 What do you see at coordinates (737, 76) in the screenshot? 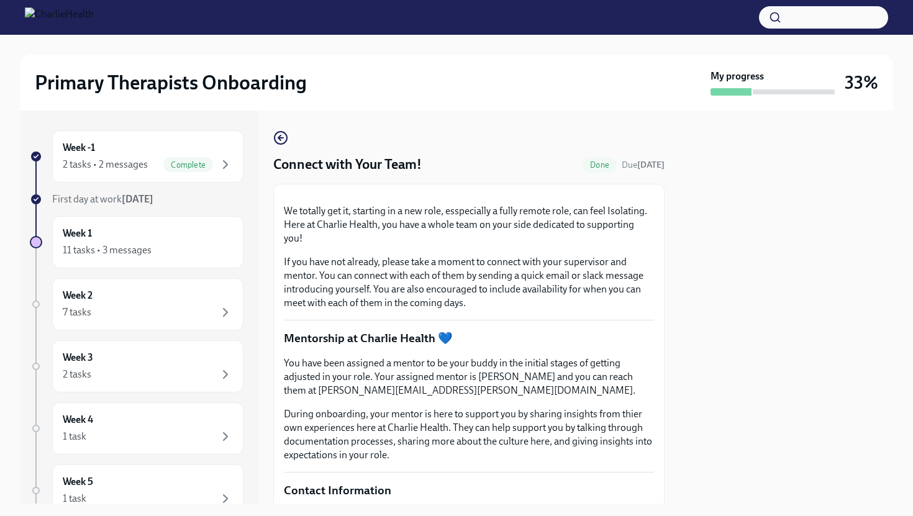
I see `strong: My progress` at bounding box center [737, 76].